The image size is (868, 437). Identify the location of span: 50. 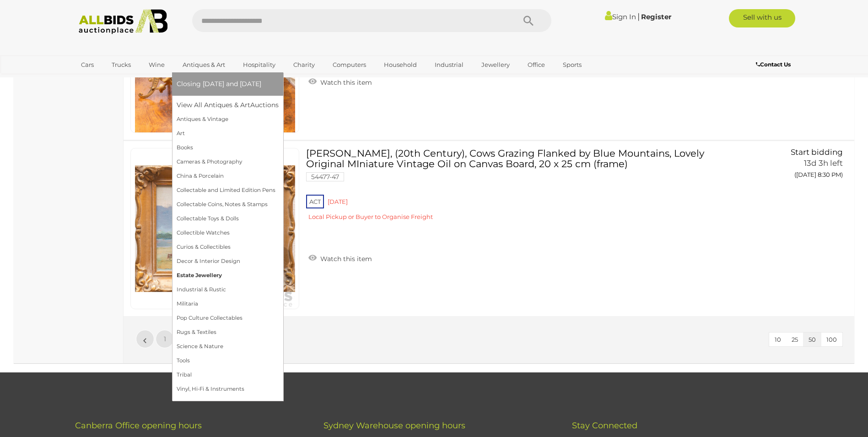
(812, 339).